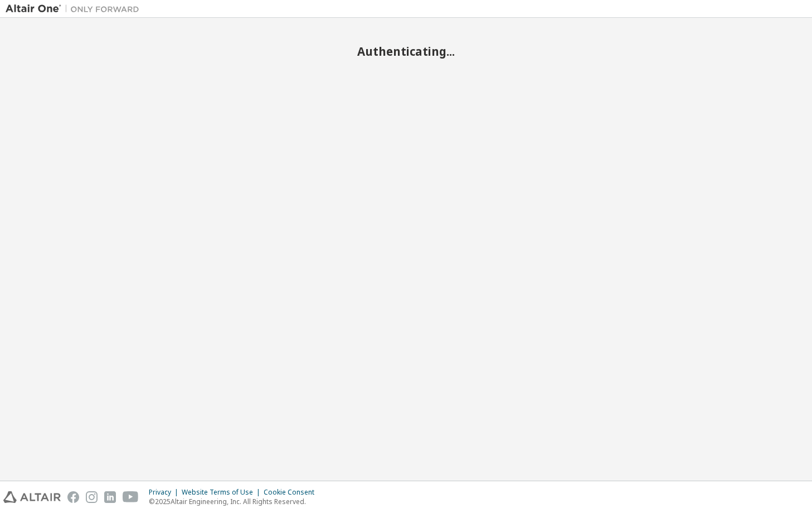  I want to click on img: instagram.svg, so click(91, 497).